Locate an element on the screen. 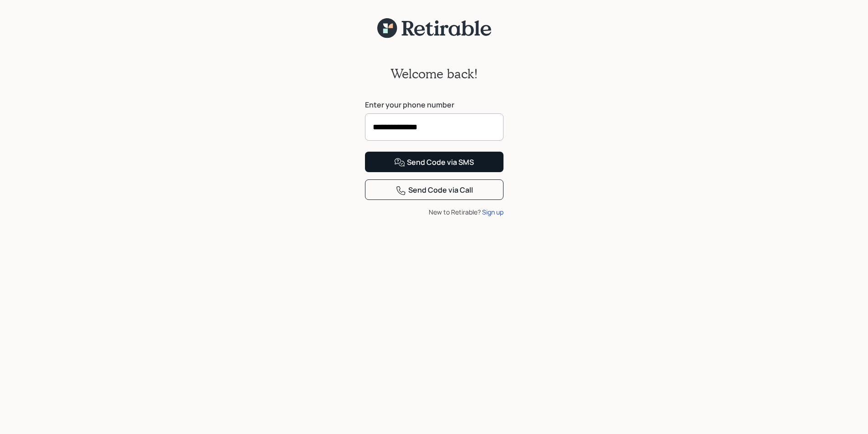  button: Send Code via SMS is located at coordinates (434, 162).